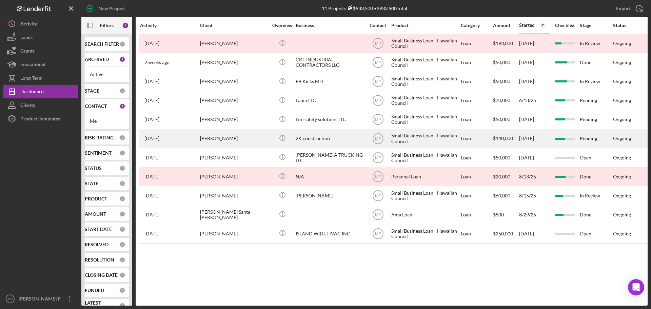  What do you see at coordinates (234, 25) in the screenshot?
I see `div: Client` at bounding box center [234, 25].